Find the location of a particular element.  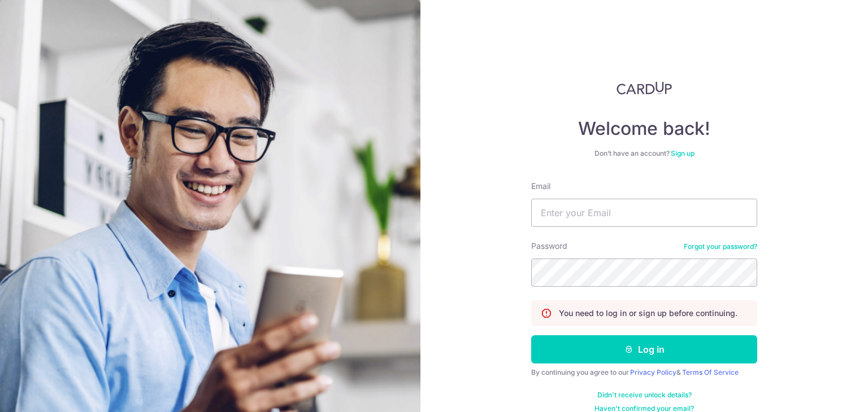

a: Terms Of Service is located at coordinates (710, 372).